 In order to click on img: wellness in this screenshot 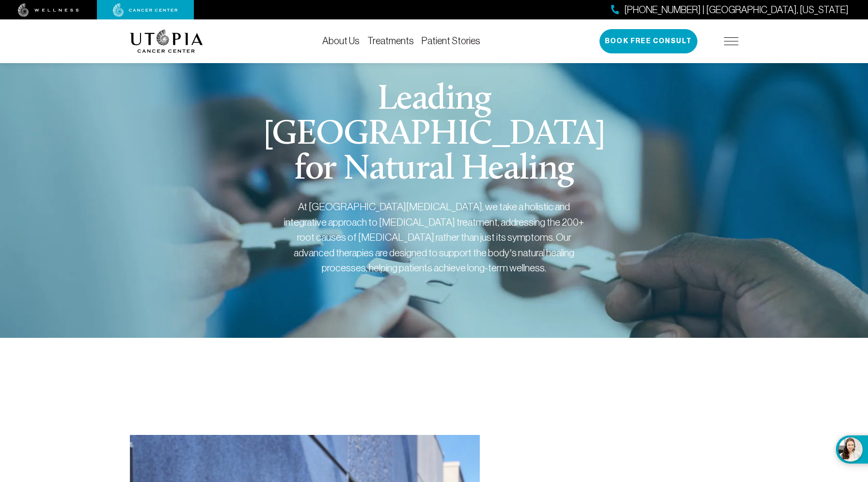, I will do `click(48, 10)`.